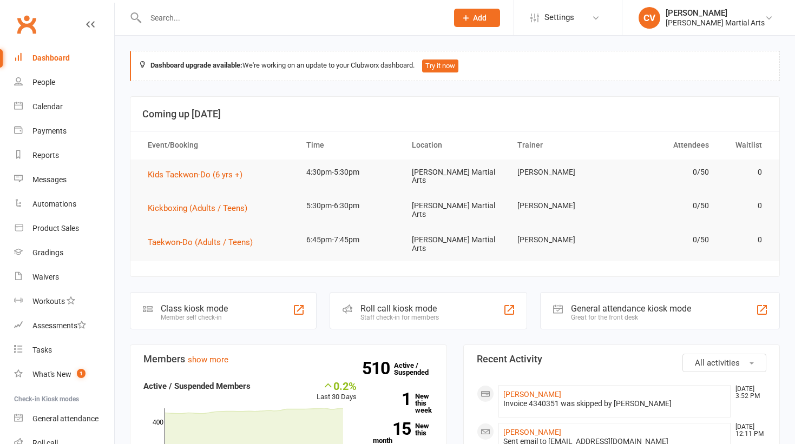 The image size is (795, 444). Describe the element at coordinates (337, 386) in the screenshot. I see `div: 0.2%` at that location.